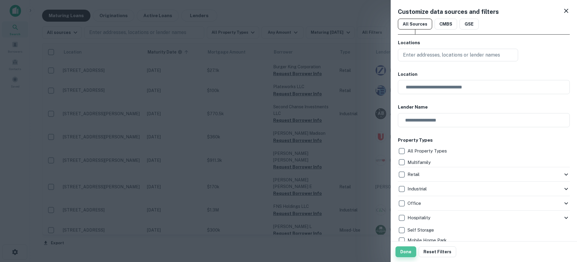 The width and height of the screenshot is (577, 262). What do you see at coordinates (562, 228) in the screenshot?
I see `div: Chat Widget` at bounding box center [562, 228].